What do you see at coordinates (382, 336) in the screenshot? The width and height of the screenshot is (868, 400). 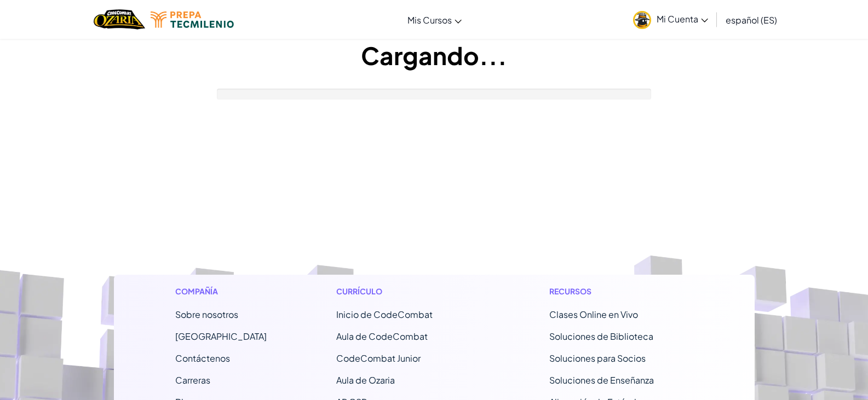 I see `a: Aula de CodeCombat` at bounding box center [382, 336].